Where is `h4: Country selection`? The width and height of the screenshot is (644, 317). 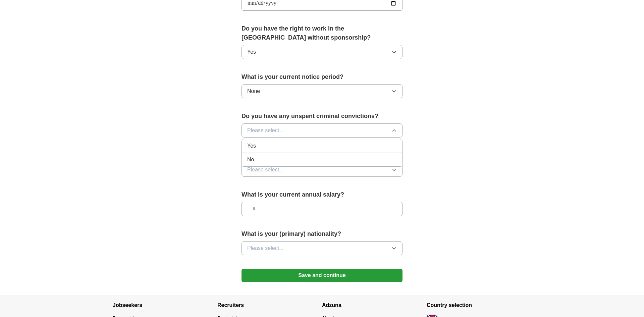
h4: Country selection is located at coordinates (479, 305).